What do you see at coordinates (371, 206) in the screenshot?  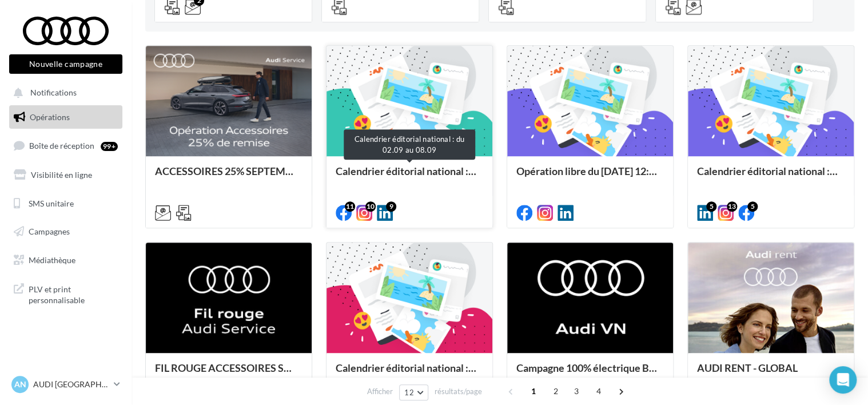 I see `div: 10` at bounding box center [371, 206].